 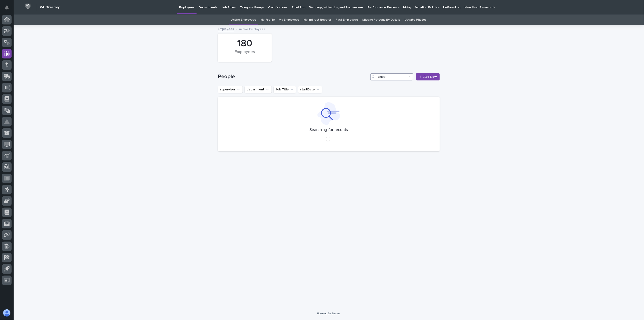 I want to click on a: Powered By Stacker, so click(x=328, y=314).